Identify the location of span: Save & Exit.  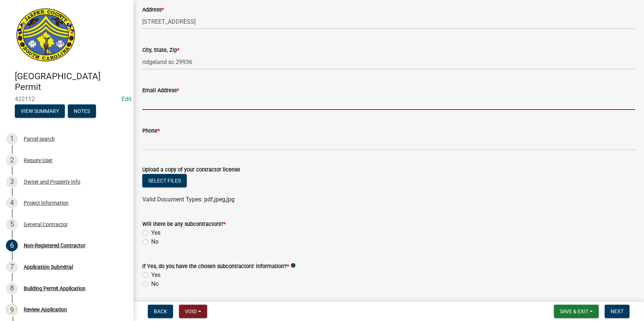
(574, 312).